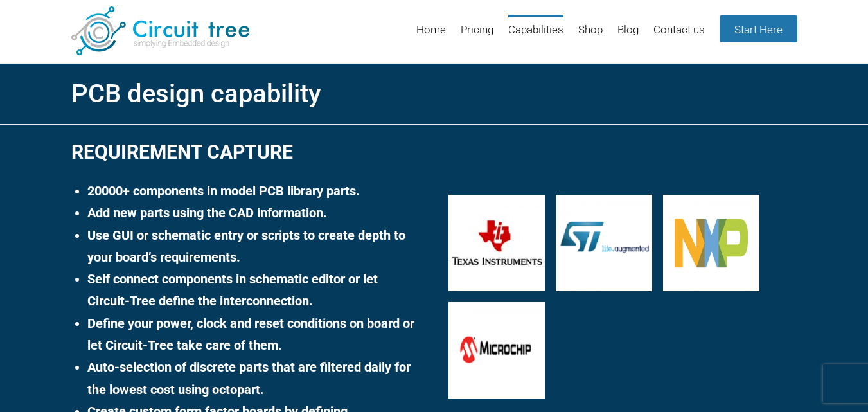 This screenshot has height=412, width=868. What do you see at coordinates (628, 35) in the screenshot?
I see `a: Blog` at bounding box center [628, 35].